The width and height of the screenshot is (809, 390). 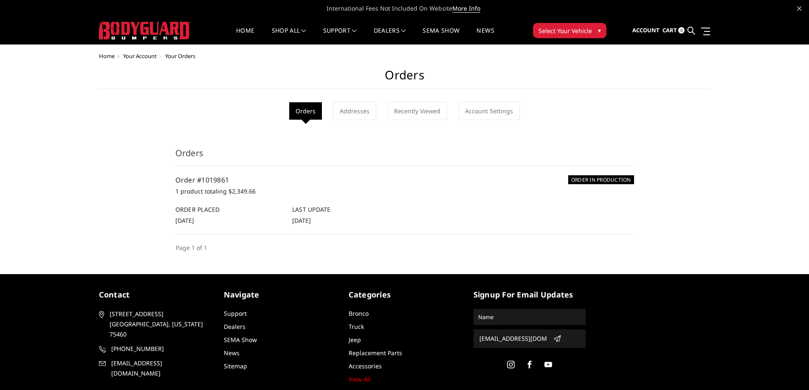 I want to click on span: Home, so click(x=107, y=56).